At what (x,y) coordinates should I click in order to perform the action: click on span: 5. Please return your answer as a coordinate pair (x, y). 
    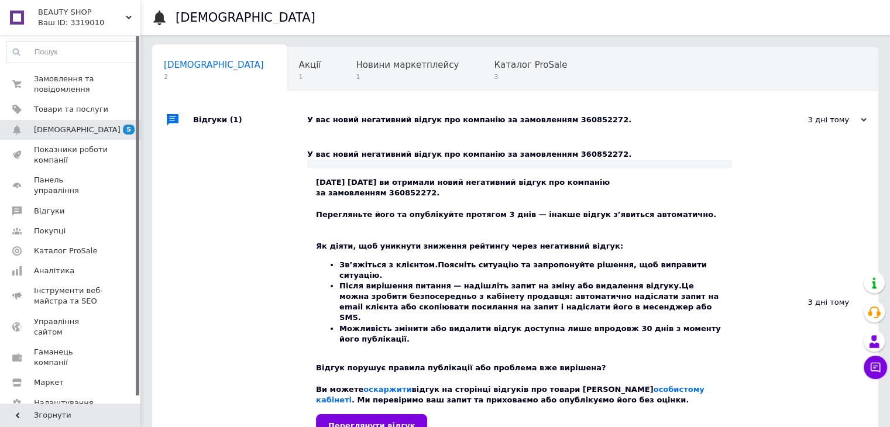
    Looking at the image, I should click on (129, 129).